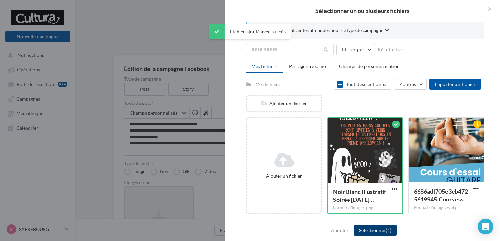  What do you see at coordinates (390, 50) in the screenshot?
I see `button: Réinitialiser` at bounding box center [390, 50].